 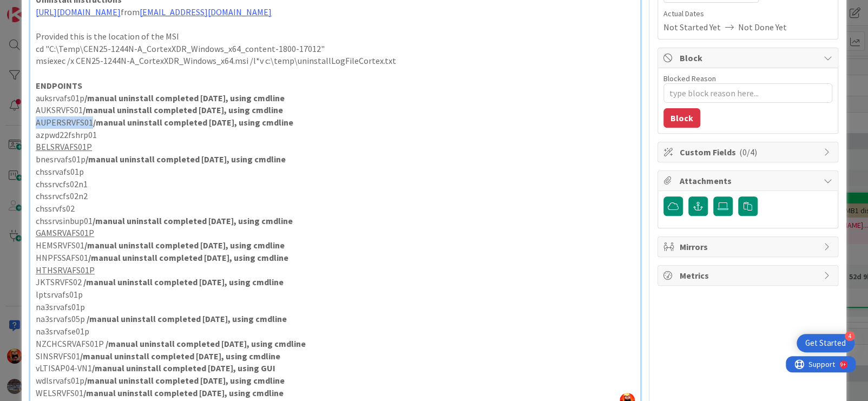 What do you see at coordinates (335, 60) in the screenshot?
I see `p: msiexec /x CEN25-1244N-A_CortexXDR_Windows_x64.msi /l*v c:\temp\uninstallLogFileCortex.txt` at bounding box center [335, 60].